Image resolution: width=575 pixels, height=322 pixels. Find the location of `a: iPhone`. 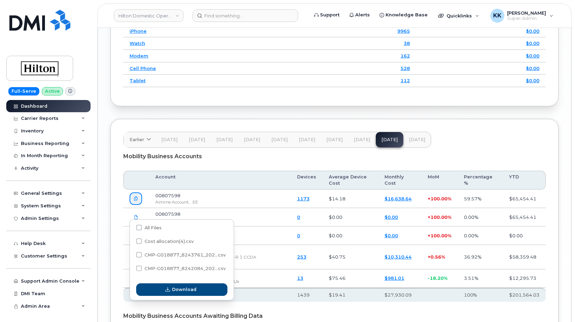

a: iPhone is located at coordinates (138, 31).